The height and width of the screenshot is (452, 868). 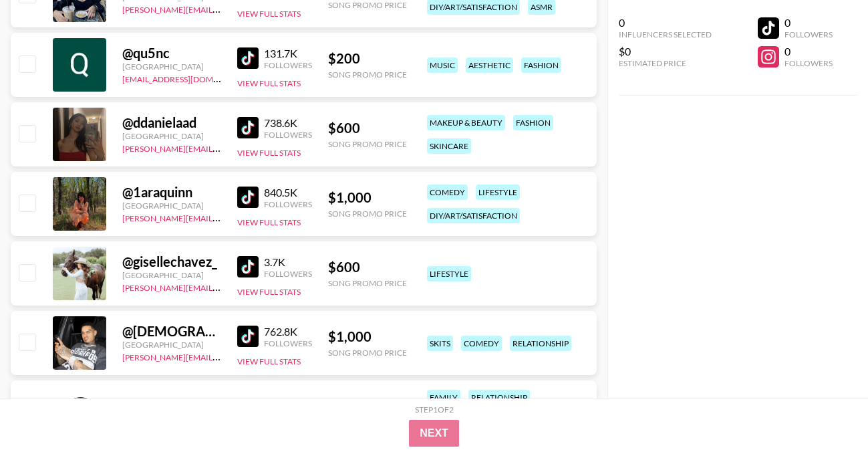 I want to click on div: makeup & beauty, so click(x=465, y=123).